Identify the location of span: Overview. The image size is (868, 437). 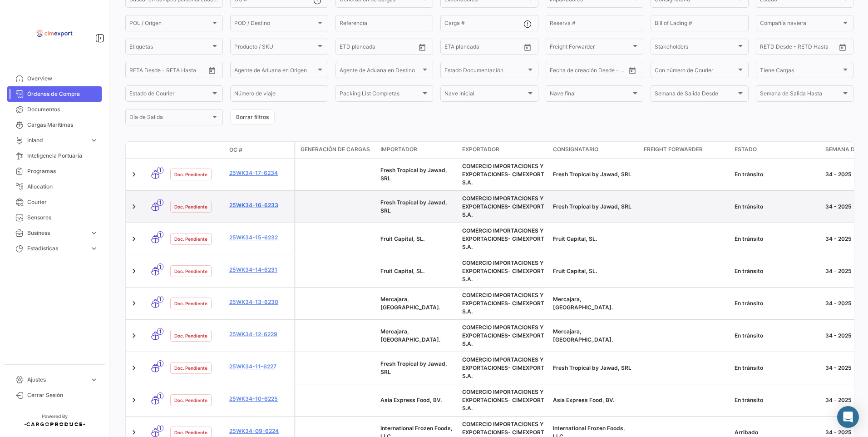
(63, 78).